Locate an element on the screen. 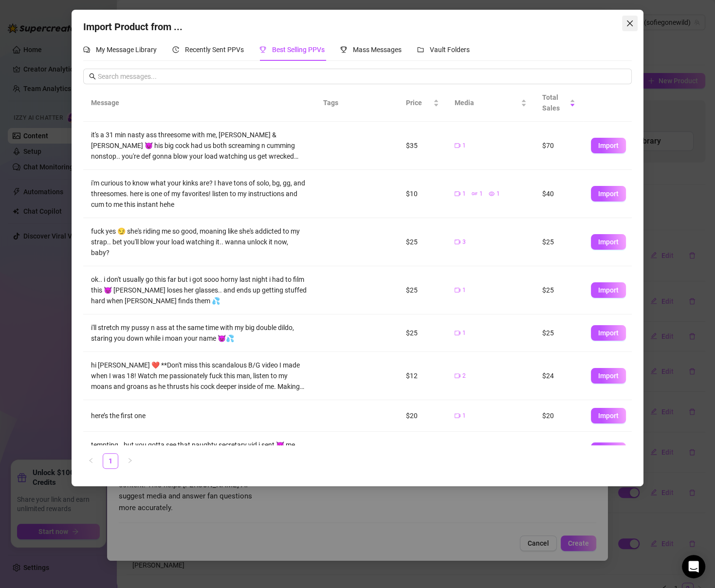 This screenshot has width=715, height=588. div: ok.. i don't usually go this far but i got sooo horny last night i had to film this 😈 [PERSON_NAM... is located at coordinates (199, 290).